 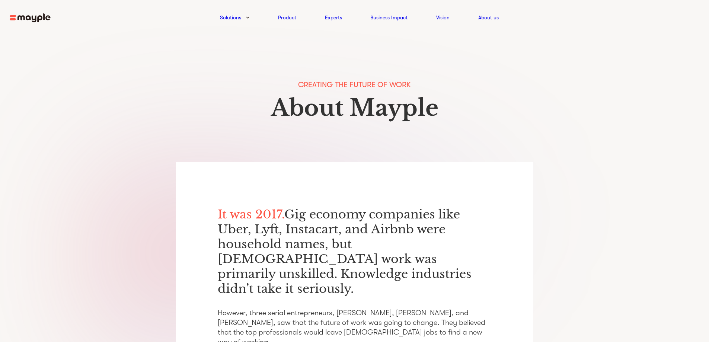 What do you see at coordinates (251, 214) in the screenshot?
I see `span: It was 2017.` at bounding box center [251, 214].